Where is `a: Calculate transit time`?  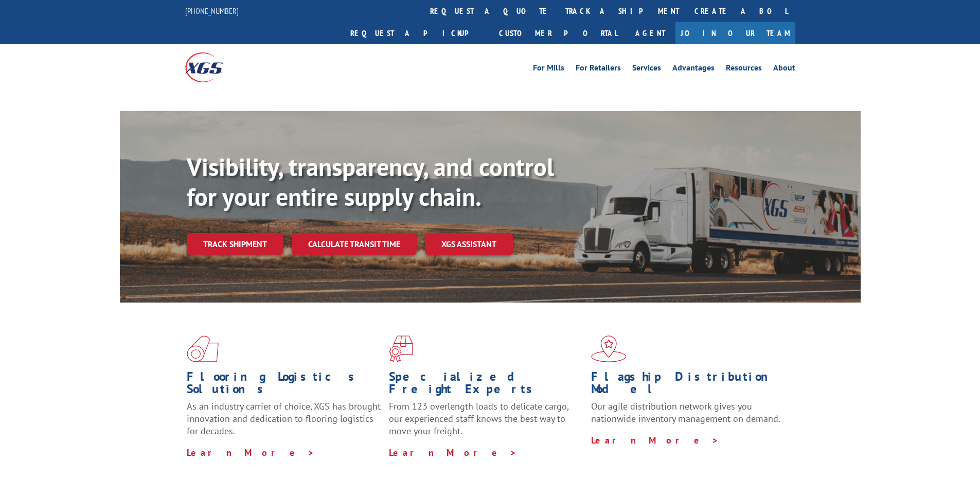
a: Calculate transit time is located at coordinates (354, 244).